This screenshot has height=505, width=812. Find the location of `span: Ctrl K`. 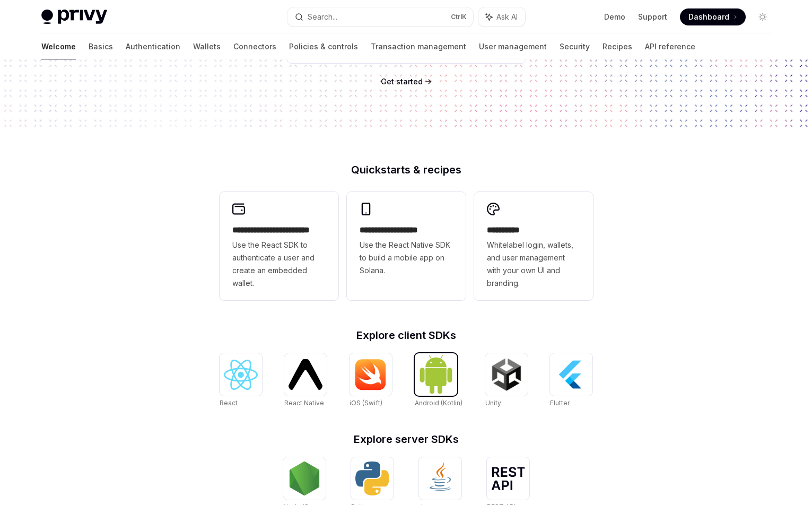

span: Ctrl K is located at coordinates (458, 17).